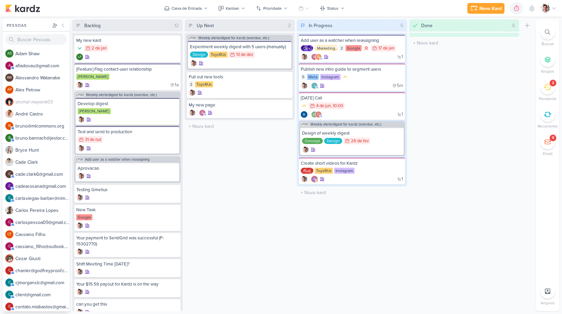  Describe the element at coordinates (128, 304) in the screenshot. I see `div: can you get this` at that location.